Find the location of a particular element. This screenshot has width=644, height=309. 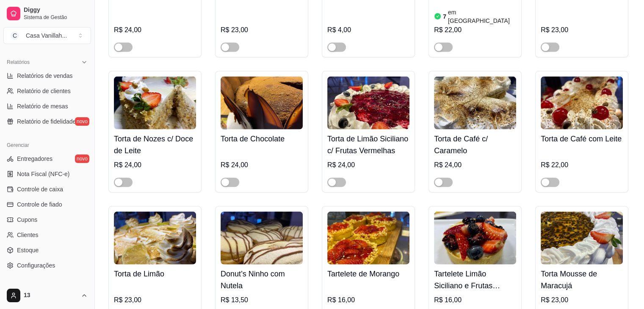

h4: Torta de Limão is located at coordinates (155, 274).